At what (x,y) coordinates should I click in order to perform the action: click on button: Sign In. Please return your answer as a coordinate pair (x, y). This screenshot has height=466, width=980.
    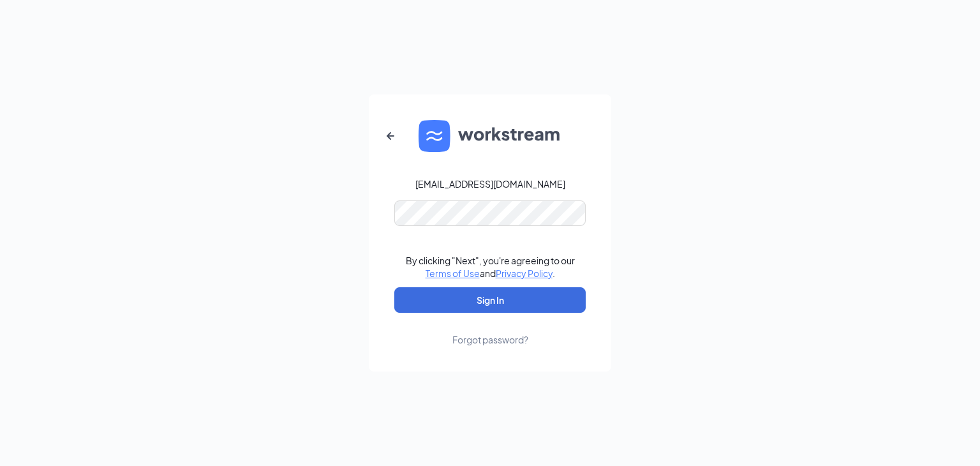
    Looking at the image, I should click on (490, 300).